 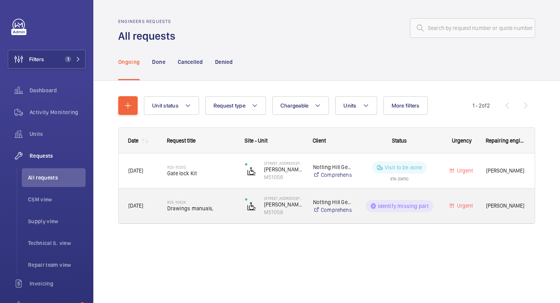 What do you see at coordinates (462, 140) in the screenshot?
I see `span: Urgency` at bounding box center [462, 140].